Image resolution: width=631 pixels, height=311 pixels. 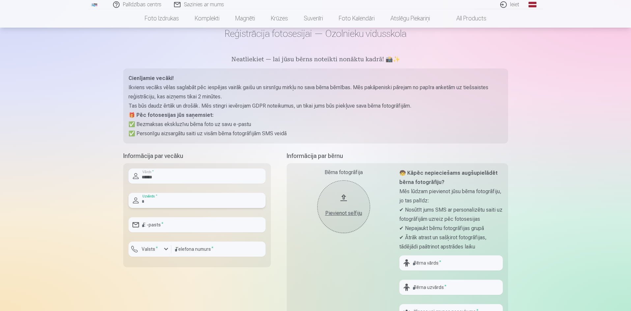 What do you see at coordinates (448, 178) in the screenshot?
I see `strong: 🧒 Kāpēc nepieciešams augšupielādēt bērna fotogrāfiju?` at bounding box center [448, 178].